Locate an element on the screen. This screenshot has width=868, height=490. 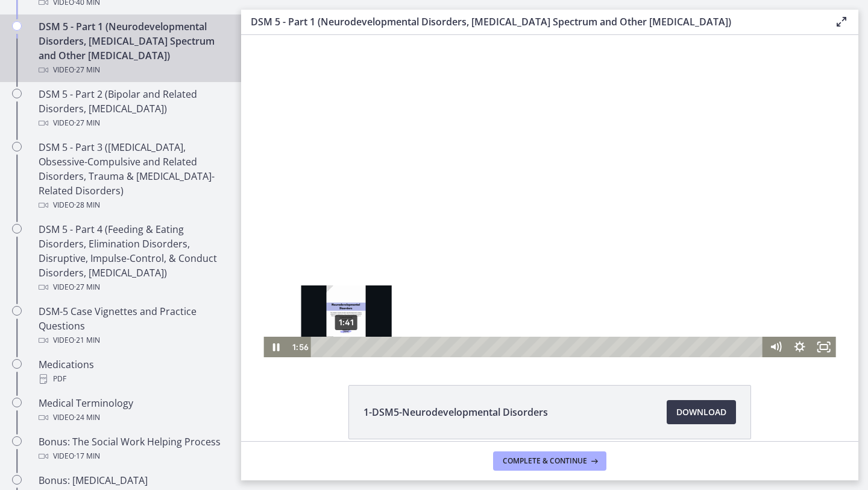
div: Playbar is located at coordinates (297, 312).